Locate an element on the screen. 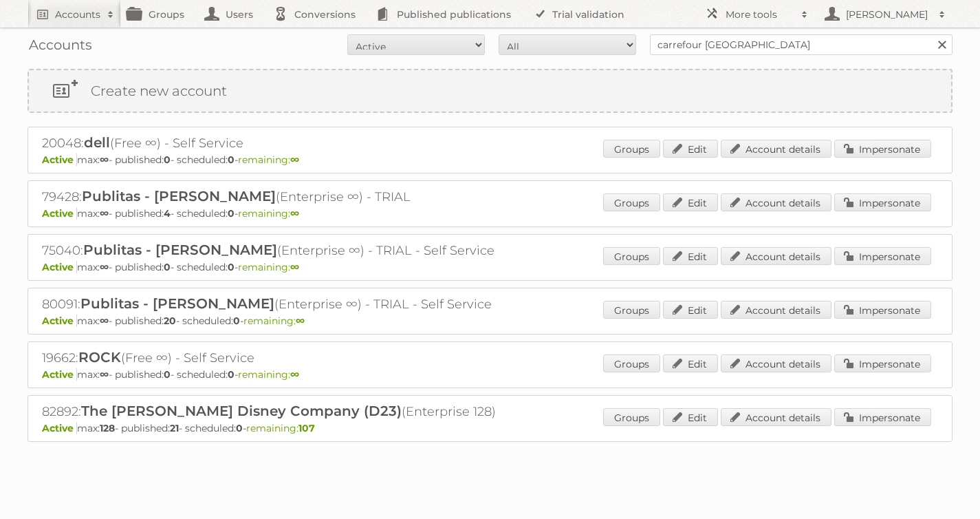 This screenshot has width=980, height=519. strong: 4 is located at coordinates (167, 213).